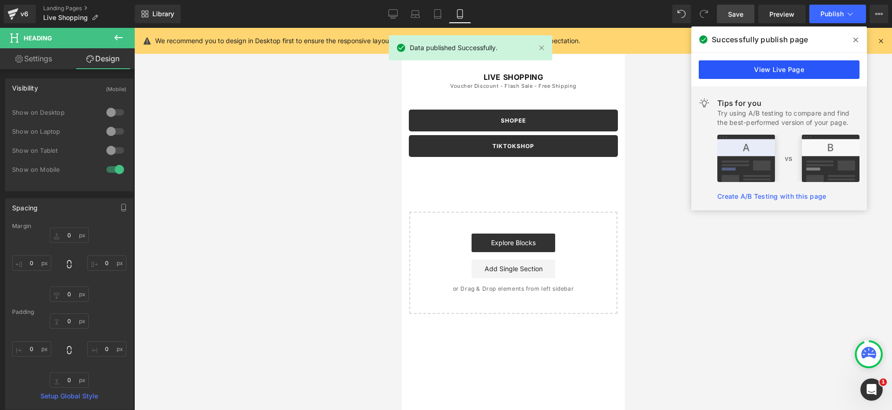 The width and height of the screenshot is (892, 410). What do you see at coordinates (879, 14) in the screenshot?
I see `button: More` at bounding box center [879, 14].